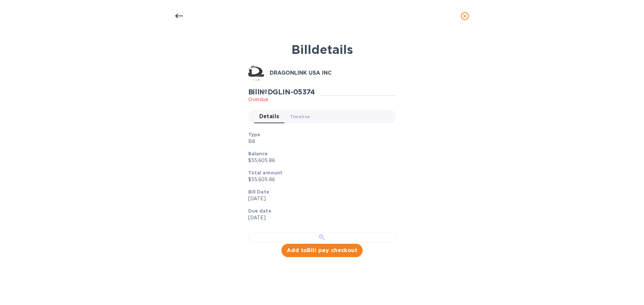 The width and height of the screenshot is (644, 305). Describe the element at coordinates (254, 134) in the screenshot. I see `b: Type` at that location.